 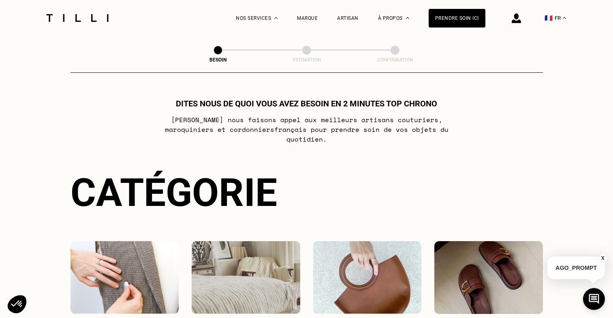 I want to click on a: Marque, so click(x=307, y=18).